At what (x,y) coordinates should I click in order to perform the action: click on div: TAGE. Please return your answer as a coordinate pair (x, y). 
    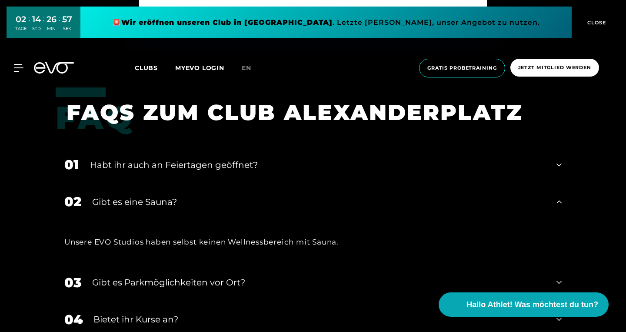
    Looking at the image, I should click on (21, 29).